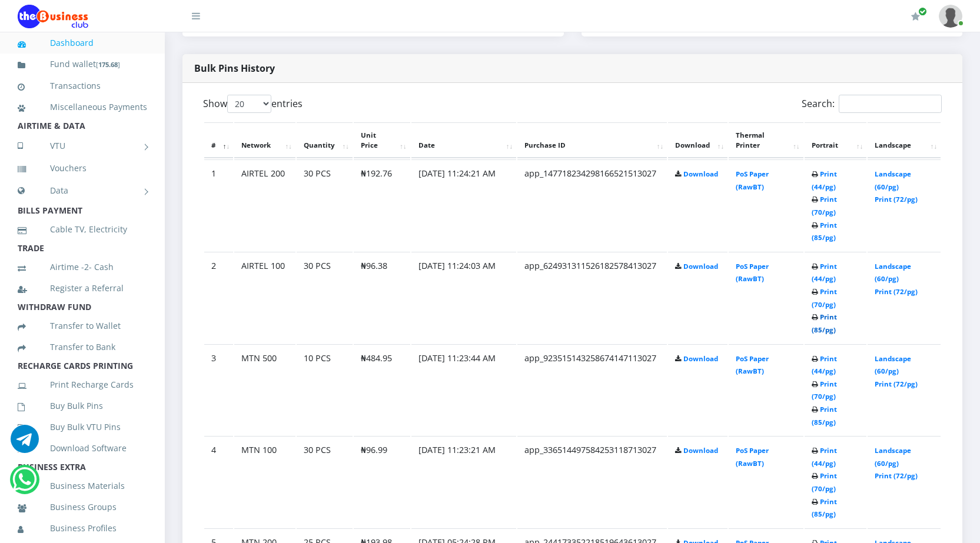 The height and width of the screenshot is (543, 980). What do you see at coordinates (53, 16) in the screenshot?
I see `img: Logo` at bounding box center [53, 16].